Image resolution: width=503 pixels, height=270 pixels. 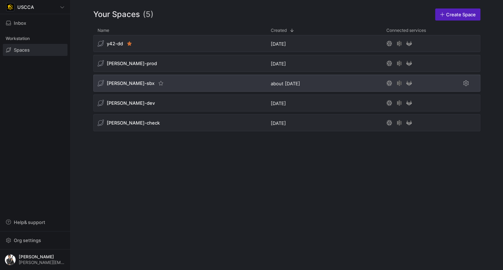 I want to click on span: Help & support, so click(x=29, y=222).